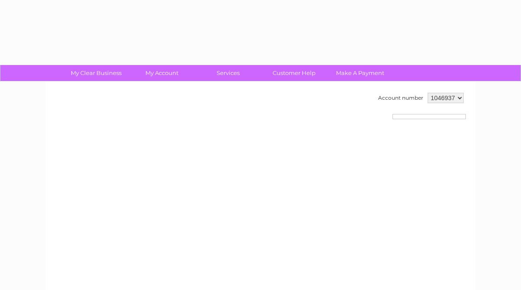 Image resolution: width=521 pixels, height=290 pixels. What do you see at coordinates (228, 73) in the screenshot?
I see `a: Services` at bounding box center [228, 73].